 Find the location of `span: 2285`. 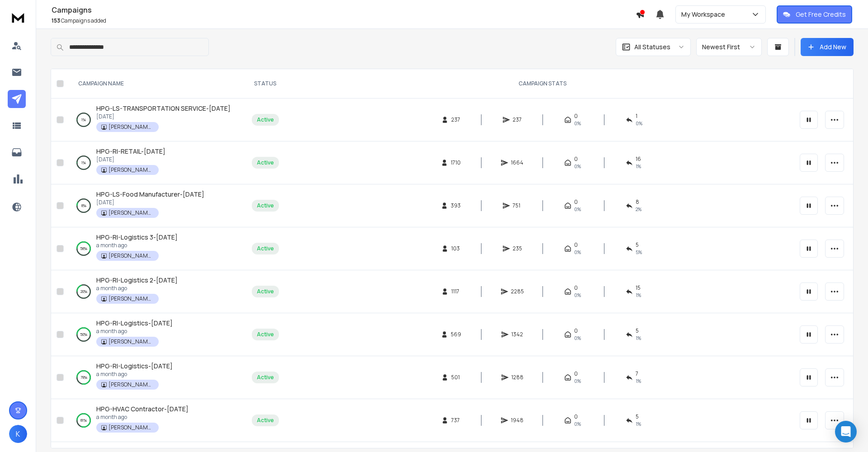

span: 2285 is located at coordinates (517, 291).